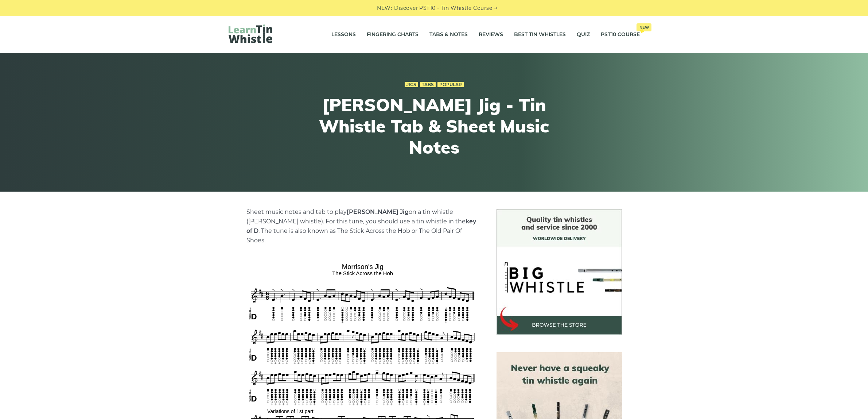 This screenshot has width=868, height=419. What do you see at coordinates (428, 84) in the screenshot?
I see `a: Tabs` at bounding box center [428, 84].